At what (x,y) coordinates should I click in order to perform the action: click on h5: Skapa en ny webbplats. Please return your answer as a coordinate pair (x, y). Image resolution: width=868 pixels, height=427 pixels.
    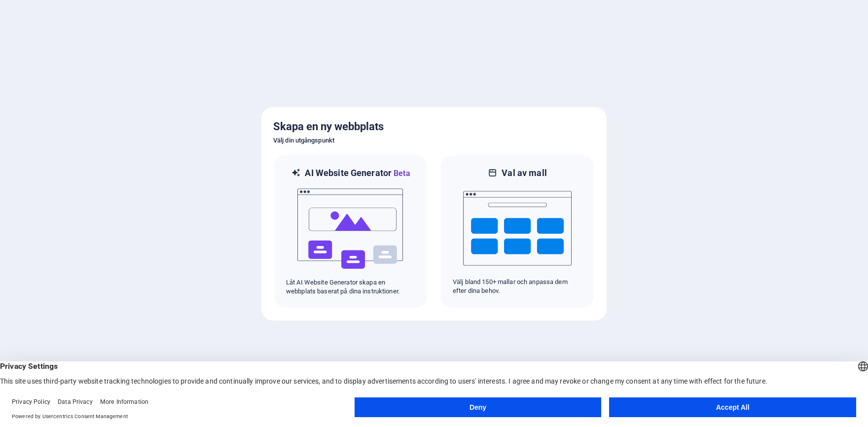
    Looking at the image, I should click on (434, 127).